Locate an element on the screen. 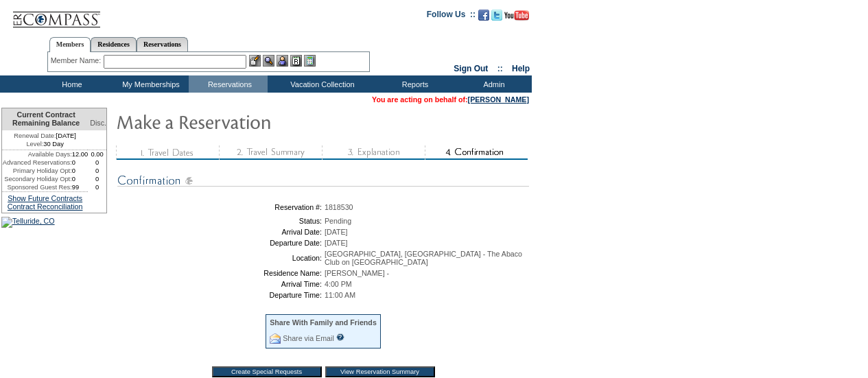 The image size is (868, 378). td: Reservation #: is located at coordinates (221, 207).